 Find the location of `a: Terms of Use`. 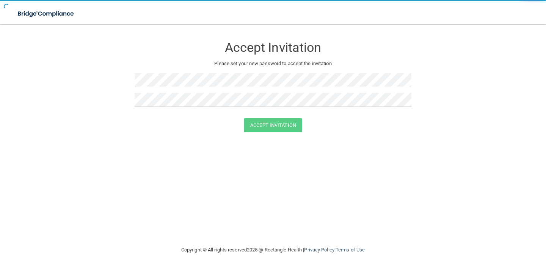

a: Terms of Use is located at coordinates (350, 250).